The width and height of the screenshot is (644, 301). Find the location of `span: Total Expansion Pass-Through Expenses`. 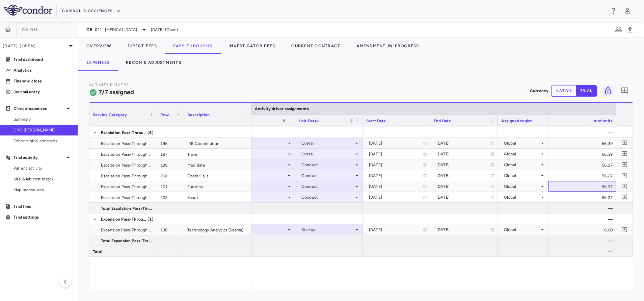

span: Total Expansion Pass-Through Expenses is located at coordinates (127, 241).